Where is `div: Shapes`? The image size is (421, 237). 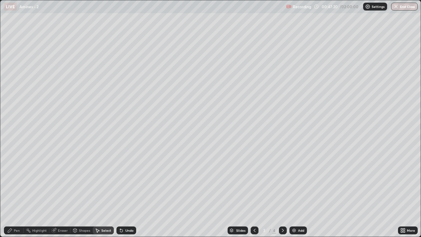
div: Shapes is located at coordinates (85, 230).